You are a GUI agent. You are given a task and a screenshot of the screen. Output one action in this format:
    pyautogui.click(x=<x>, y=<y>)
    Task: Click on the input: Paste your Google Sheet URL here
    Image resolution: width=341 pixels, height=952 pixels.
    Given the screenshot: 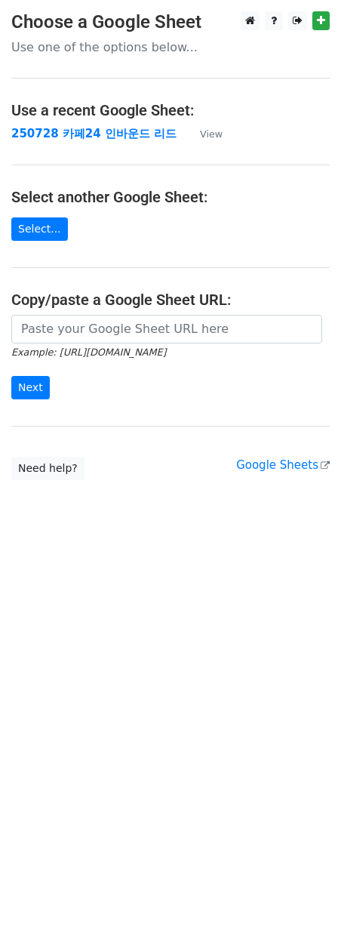 What is the action you would take?
    pyautogui.click(x=167, y=329)
    